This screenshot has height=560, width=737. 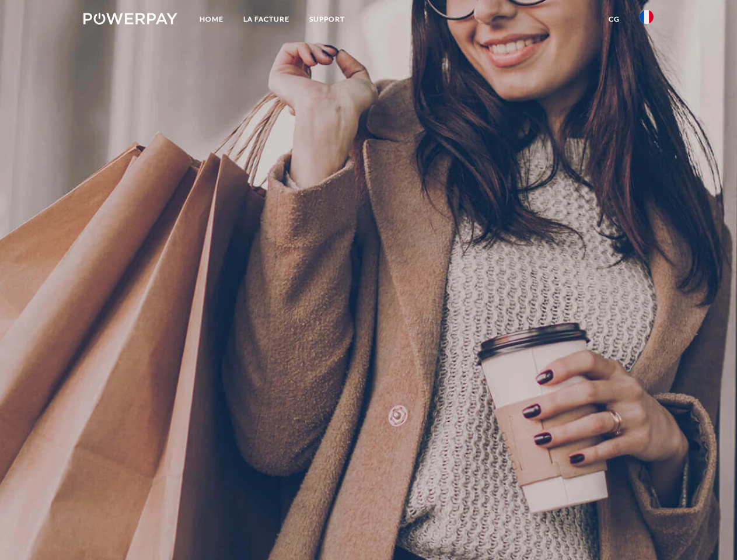 I want to click on img: fr, so click(x=646, y=17).